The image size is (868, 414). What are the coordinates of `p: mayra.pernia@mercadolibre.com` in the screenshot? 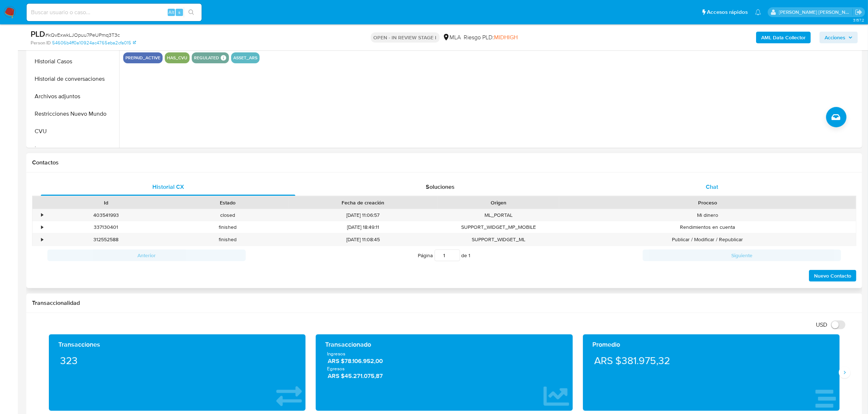 It's located at (815, 12).